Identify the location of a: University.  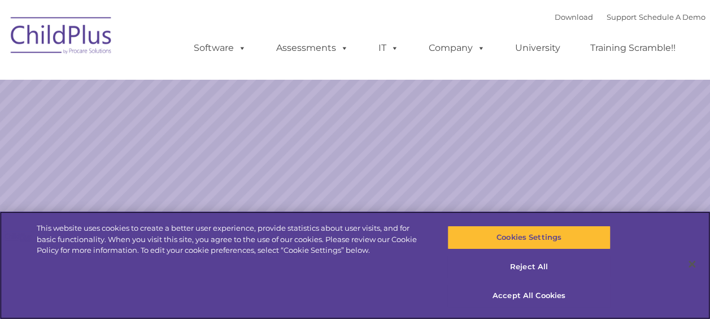
(538, 48).